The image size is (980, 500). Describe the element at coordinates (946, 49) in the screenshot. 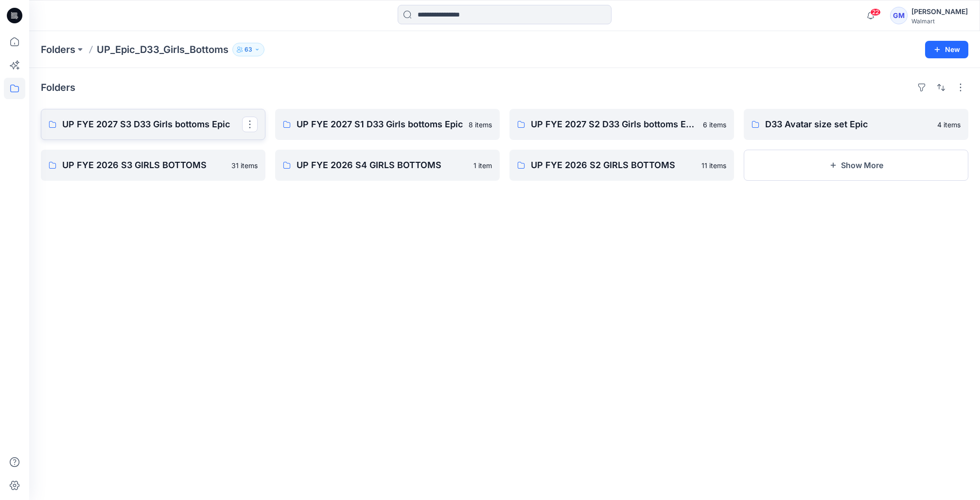

I see `button: New` at that location.